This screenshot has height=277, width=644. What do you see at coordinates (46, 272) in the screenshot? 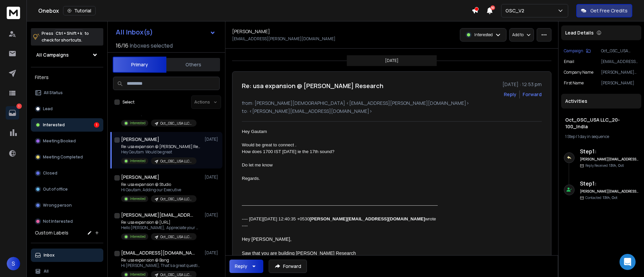
I see `p: All` at bounding box center [46, 272].